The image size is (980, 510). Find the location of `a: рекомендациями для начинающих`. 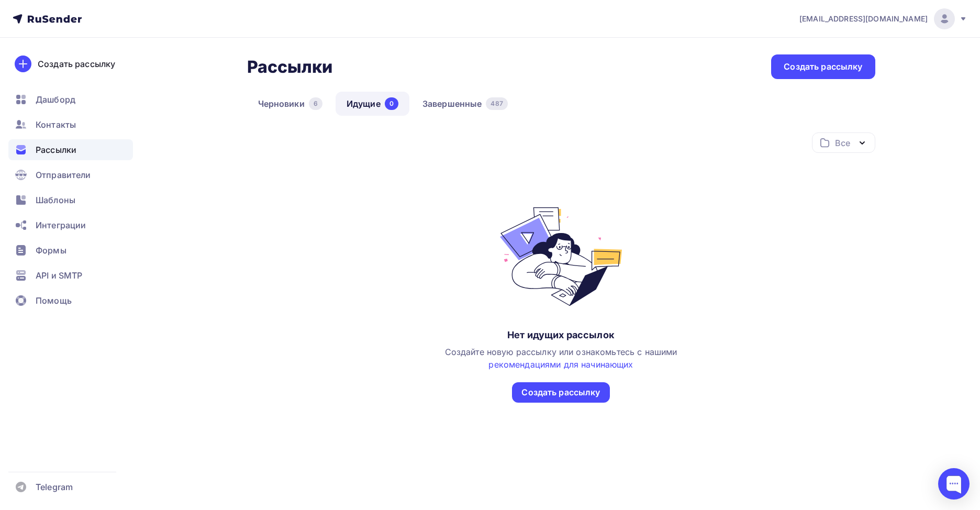

a: рекомендациями для начинающих is located at coordinates (561, 364).